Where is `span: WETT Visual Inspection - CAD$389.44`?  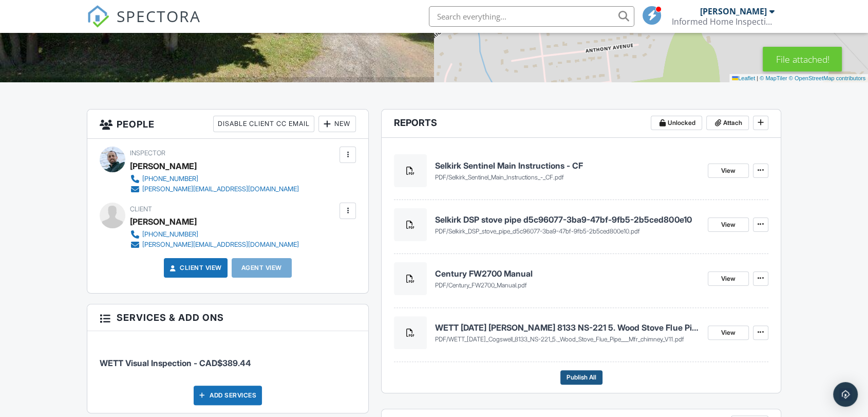 span: WETT Visual Inspection - CAD$389.44 is located at coordinates (175, 363).